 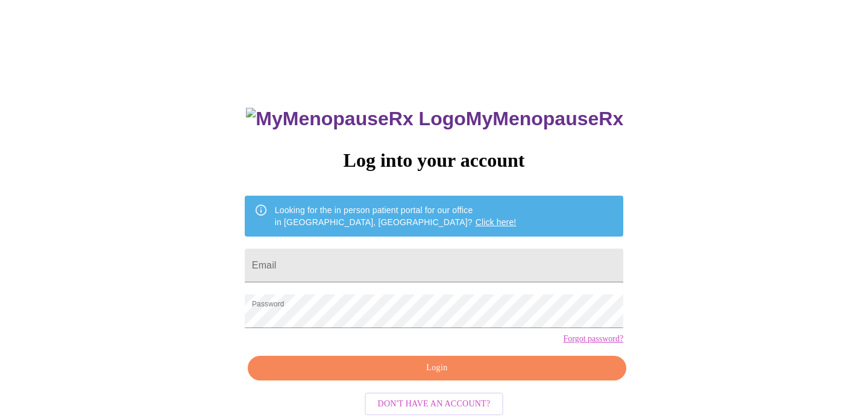 What do you see at coordinates (437, 368) in the screenshot?
I see `span: Login` at bounding box center [437, 368].